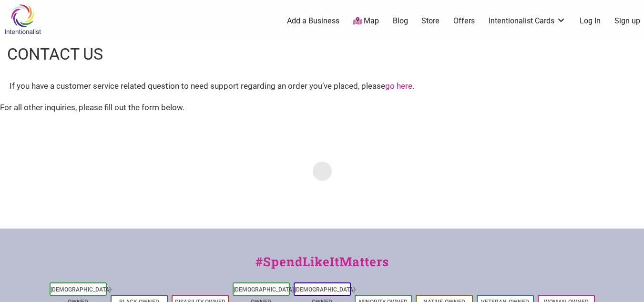 The image size is (644, 302). Describe the element at coordinates (398, 86) in the screenshot. I see `a: go here` at that location.